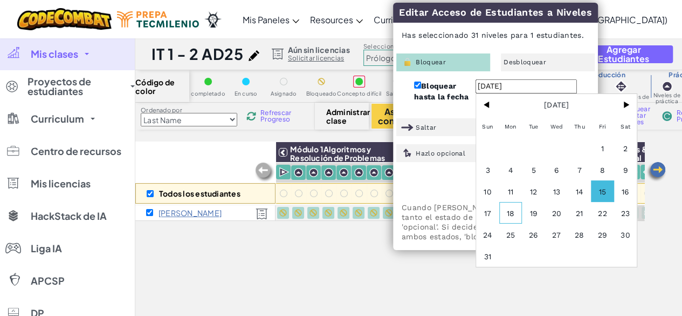  Describe the element at coordinates (488, 191) in the screenshot. I see `span: 10` at that location.